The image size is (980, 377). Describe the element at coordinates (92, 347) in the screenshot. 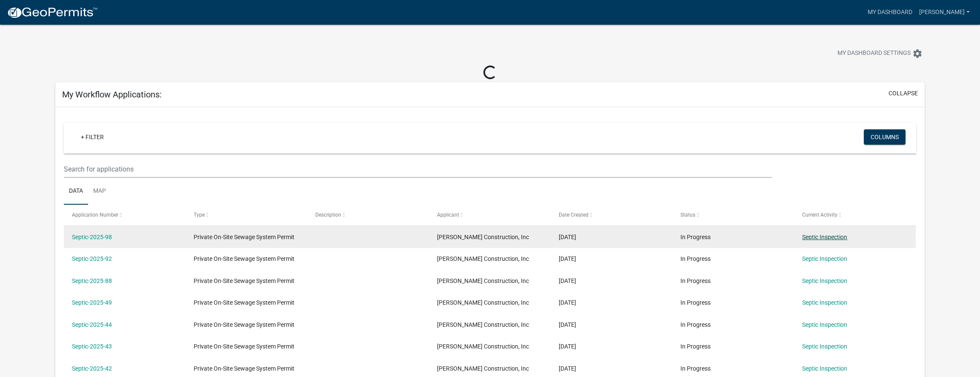

I see `a: Septic-2025-43` at that location.